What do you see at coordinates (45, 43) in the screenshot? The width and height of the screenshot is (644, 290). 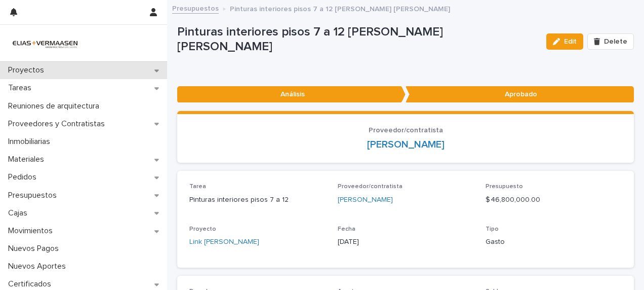 I see `img: HMeL2XKrRby6DNq2BZlM` at bounding box center [45, 43].